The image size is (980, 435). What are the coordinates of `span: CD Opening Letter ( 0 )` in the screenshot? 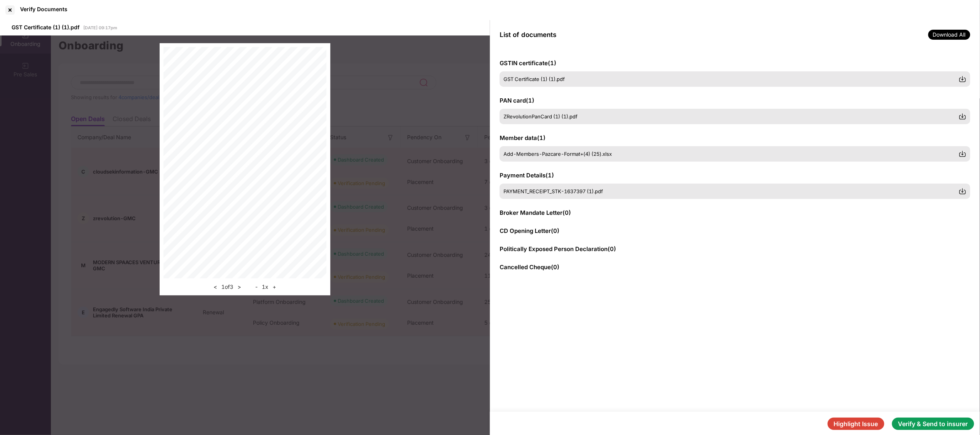 It's located at (529, 231).